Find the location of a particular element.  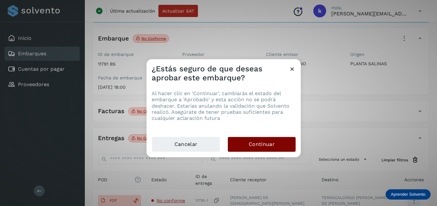

span: Cancelar is located at coordinates (186, 144).